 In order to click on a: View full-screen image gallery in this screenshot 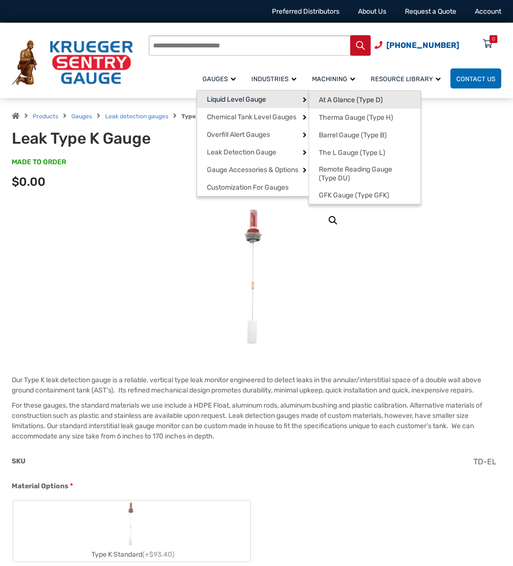, I will do `click(333, 220)`.